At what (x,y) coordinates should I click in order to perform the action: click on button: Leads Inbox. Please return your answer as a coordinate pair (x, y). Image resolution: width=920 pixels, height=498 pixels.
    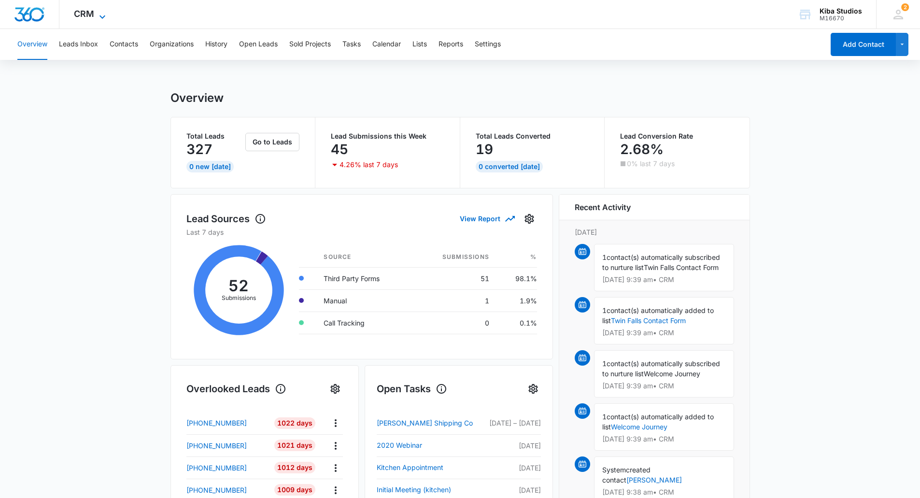
    Looking at the image, I should click on (78, 44).